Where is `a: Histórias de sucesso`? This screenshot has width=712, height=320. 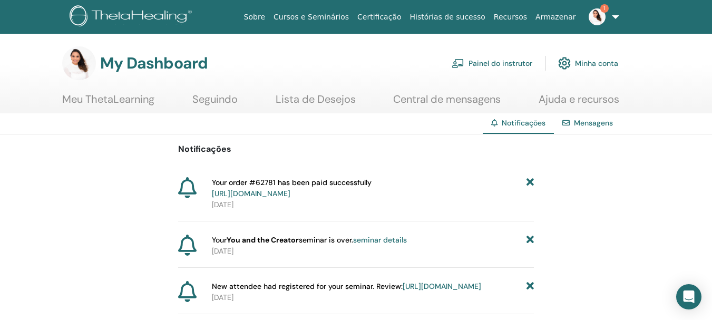
a: Histórias de sucesso is located at coordinates (448, 17).